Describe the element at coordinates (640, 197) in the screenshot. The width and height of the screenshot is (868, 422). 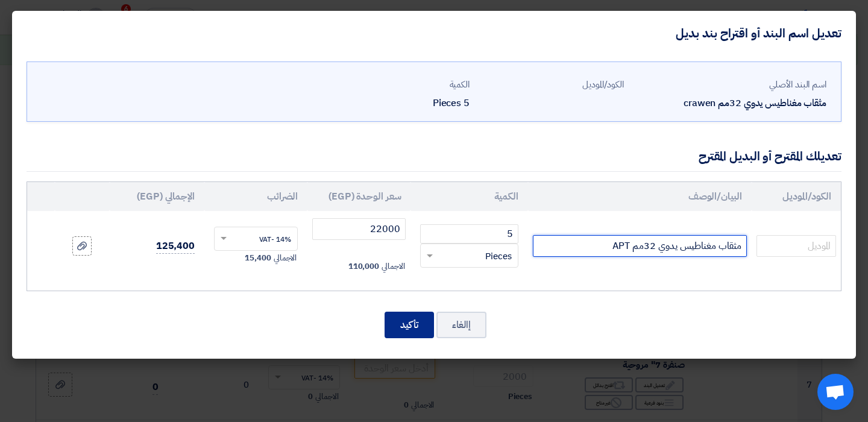
I see `th: البيان/الوصف` at that location.